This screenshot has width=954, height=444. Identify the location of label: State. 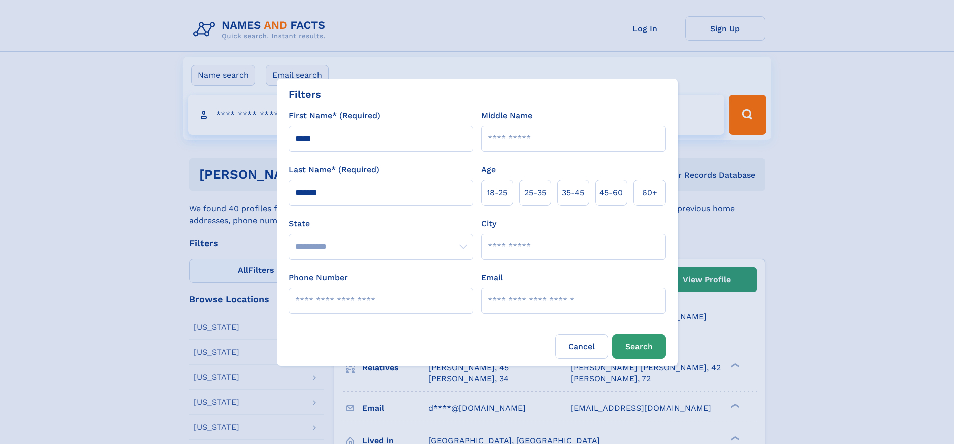
(381, 224).